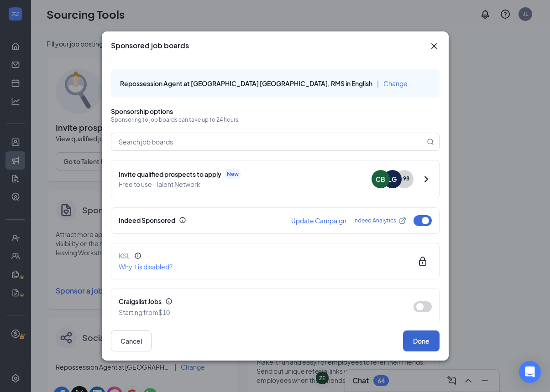  What do you see at coordinates (201, 220) in the screenshot?
I see `div: Indeed Sponsored` at bounding box center [201, 220].